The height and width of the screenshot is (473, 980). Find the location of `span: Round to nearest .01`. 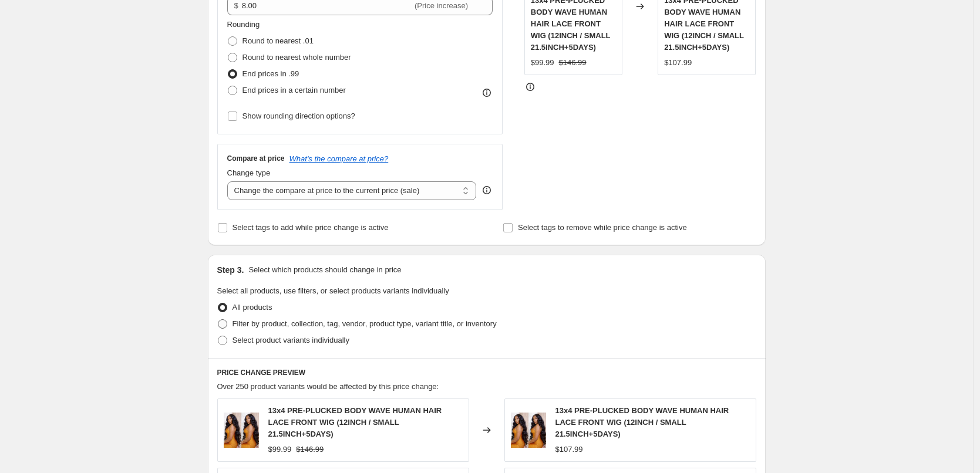

span: Round to nearest .01 is located at coordinates (278, 41).